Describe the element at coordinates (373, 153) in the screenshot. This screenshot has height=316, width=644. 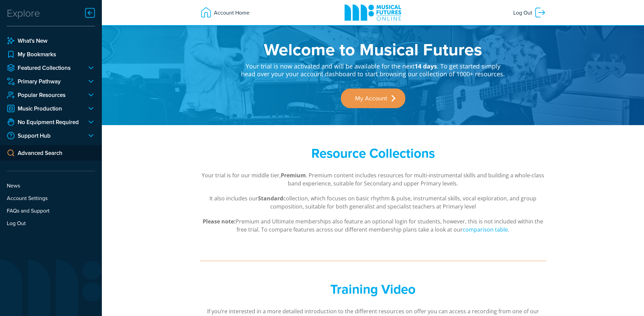
I see `h2: Resource Collections` at that location.